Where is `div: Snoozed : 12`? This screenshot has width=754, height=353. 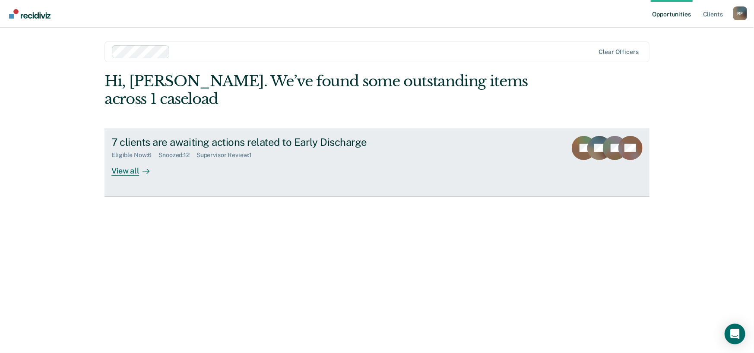 div: Snoozed : 12 is located at coordinates (177, 155).